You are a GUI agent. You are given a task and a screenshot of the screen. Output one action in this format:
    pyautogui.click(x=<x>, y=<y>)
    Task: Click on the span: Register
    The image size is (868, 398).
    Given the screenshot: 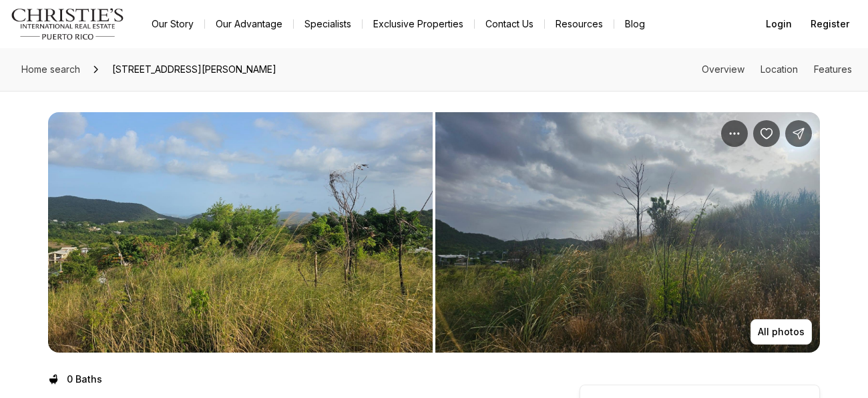 What is the action you would take?
    pyautogui.click(x=831, y=24)
    